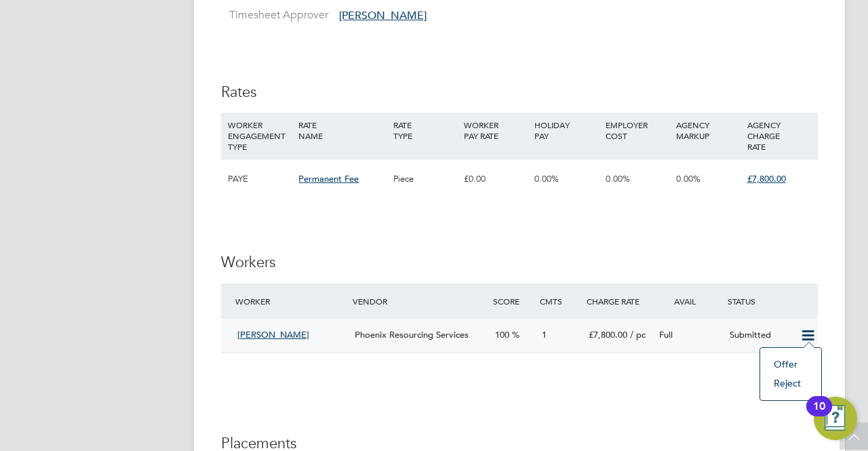 This screenshot has height=451, width=868. What do you see at coordinates (637, 334) in the screenshot?
I see `span: / pc` at bounding box center [637, 334].